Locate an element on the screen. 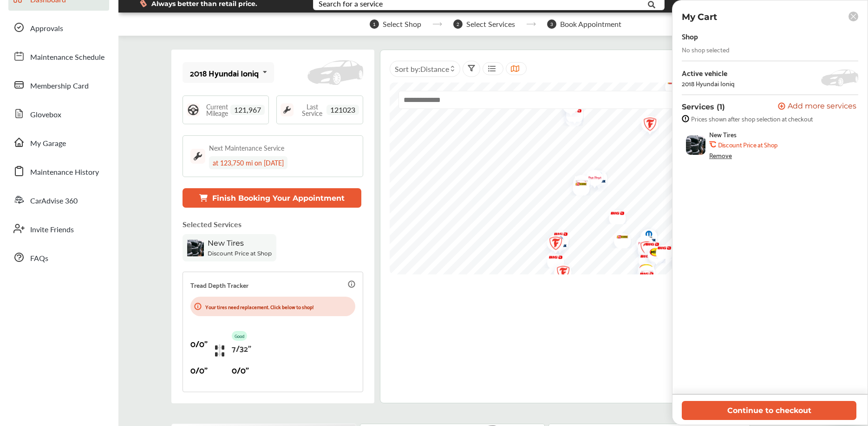 The width and height of the screenshot is (868, 426). a: Membership Card is located at coordinates (59, 85).